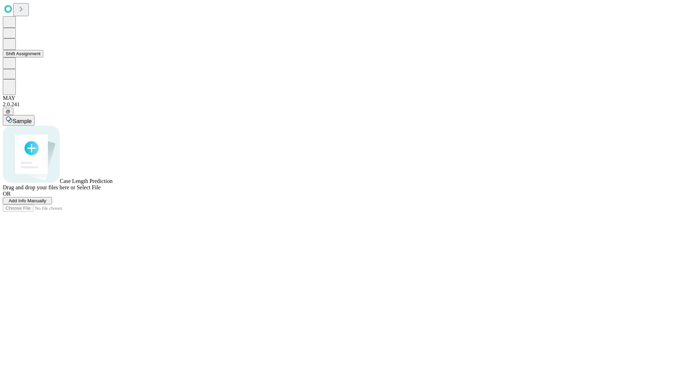  I want to click on span: Drag and drop your files here or, so click(39, 187).